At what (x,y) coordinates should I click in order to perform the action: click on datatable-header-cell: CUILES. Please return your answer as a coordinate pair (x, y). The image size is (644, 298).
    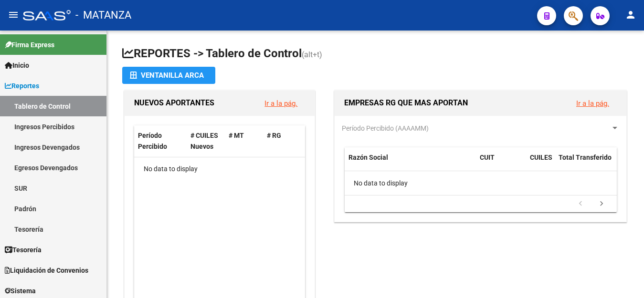
    Looking at the image, I should click on (540, 163).